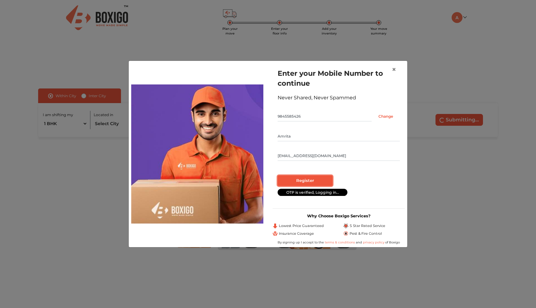 This screenshot has height=308, width=536. I want to click on input: Mobile No, so click(325, 116).